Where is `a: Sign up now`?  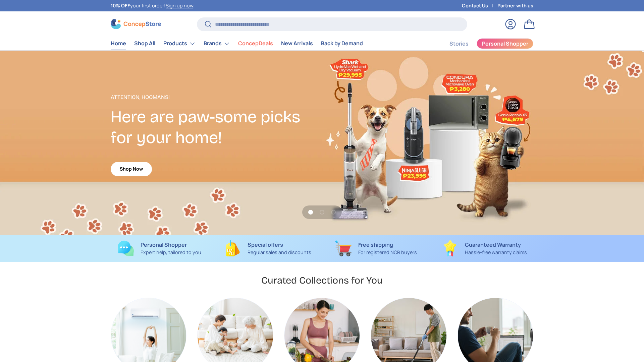
a: Sign up now is located at coordinates (179, 6).